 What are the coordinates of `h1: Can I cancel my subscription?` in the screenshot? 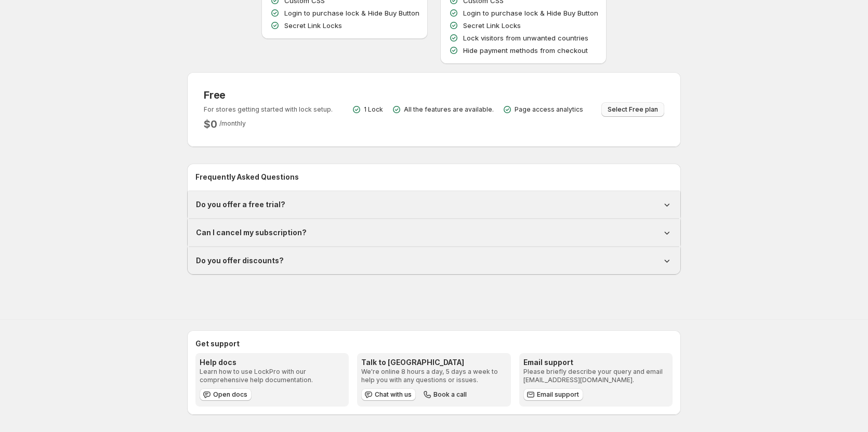 It's located at (251, 233).